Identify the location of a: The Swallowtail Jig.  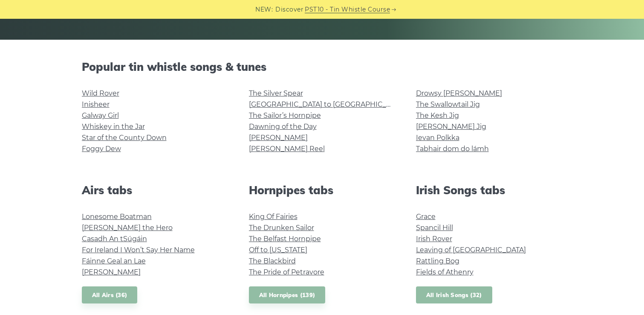
(448, 104).